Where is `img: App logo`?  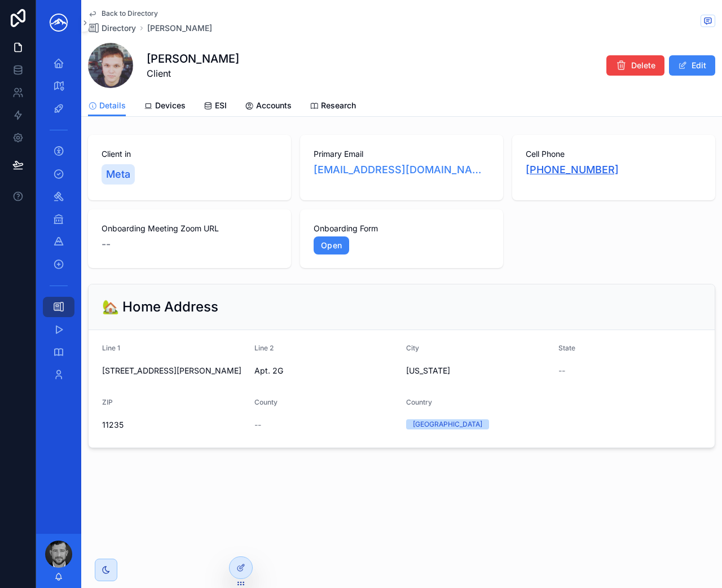 img: App logo is located at coordinates (59, 23).